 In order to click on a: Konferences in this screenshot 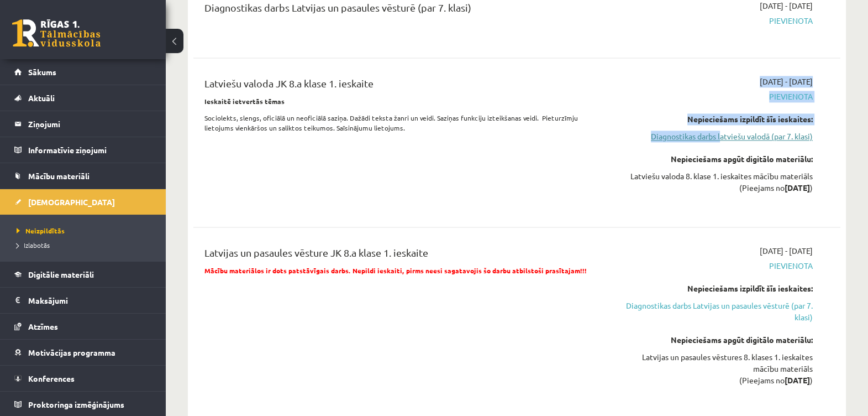, I will do `click(82, 378)`.